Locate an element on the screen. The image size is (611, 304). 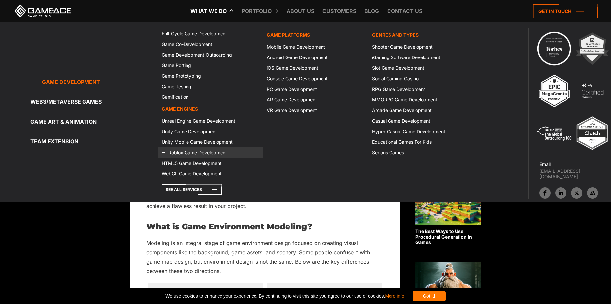
a: Serious Games is located at coordinates (421, 153).